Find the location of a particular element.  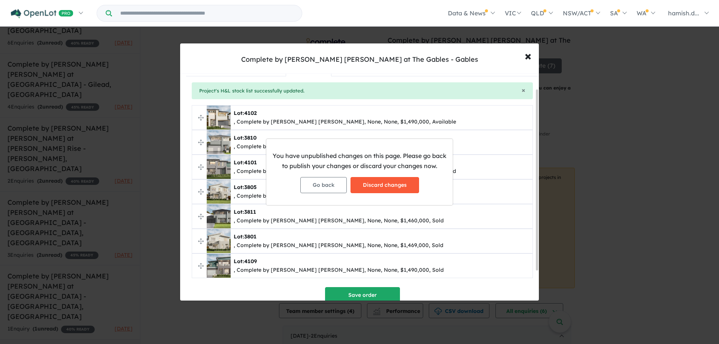

p: You have unpublished changes on this page. Please go back to publish your changes or discard your... is located at coordinates (359, 161).